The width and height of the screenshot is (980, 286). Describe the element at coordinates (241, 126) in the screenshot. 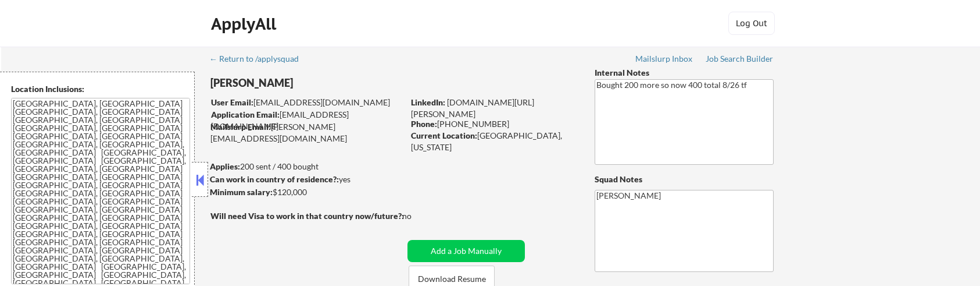

I see `strong: Mailslurp Email:` at that location.